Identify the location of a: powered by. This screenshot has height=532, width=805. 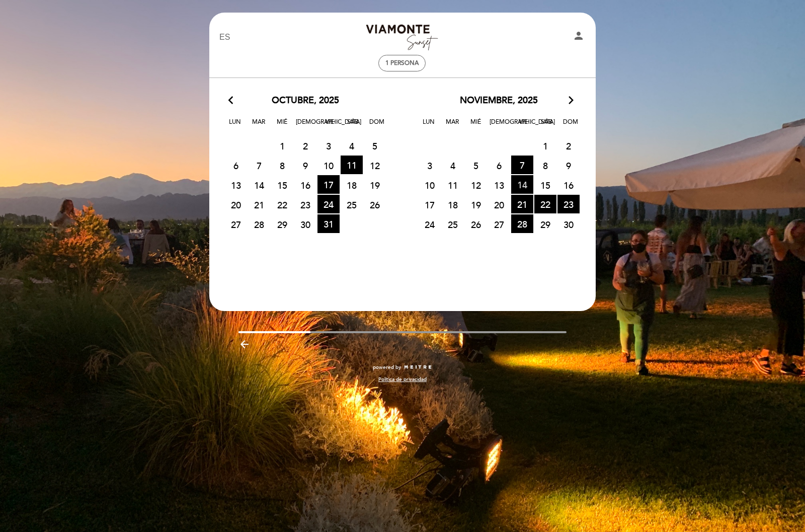
(402, 367).